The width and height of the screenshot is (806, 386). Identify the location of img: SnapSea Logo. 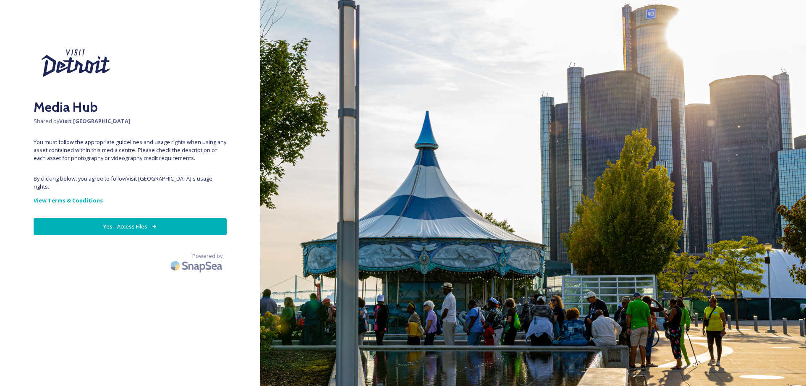
(197, 265).